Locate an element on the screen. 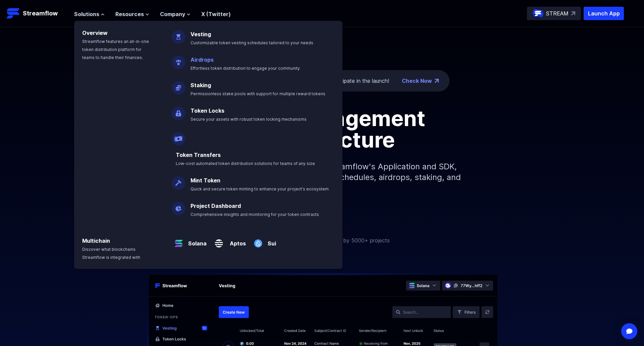 This screenshot has height=346, width=644. span: Low-cost automated token distribution solutions for teams of any size is located at coordinates (245, 164).